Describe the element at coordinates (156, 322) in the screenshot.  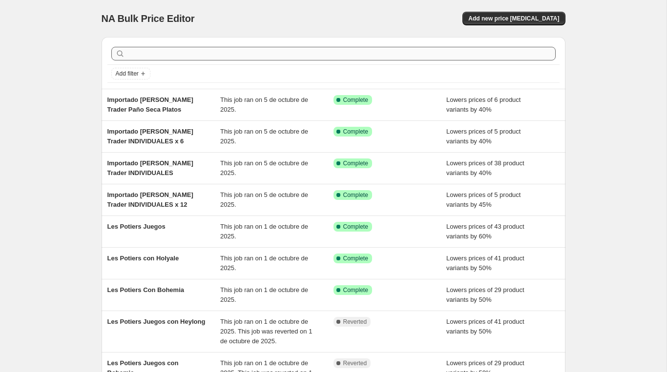
I see `span: Les Potiers Juegos con Heylong` at that location.